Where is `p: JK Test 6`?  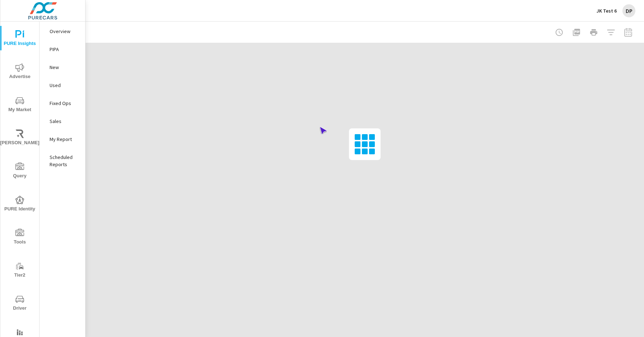
p: JK Test 6 is located at coordinates (607, 10).